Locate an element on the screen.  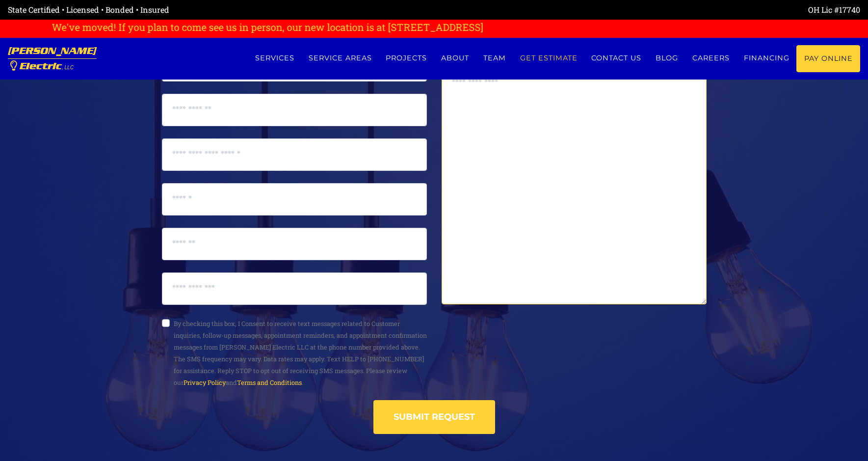
a: Projects is located at coordinates (406, 58).